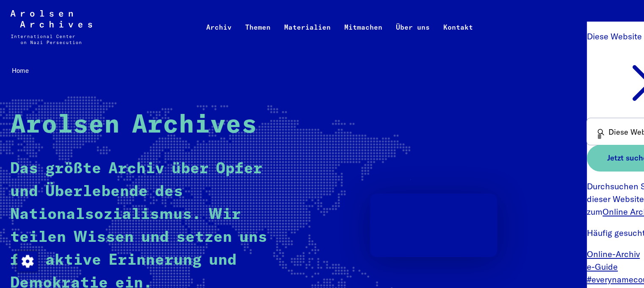  I want to click on a: Über uns, so click(413, 37).